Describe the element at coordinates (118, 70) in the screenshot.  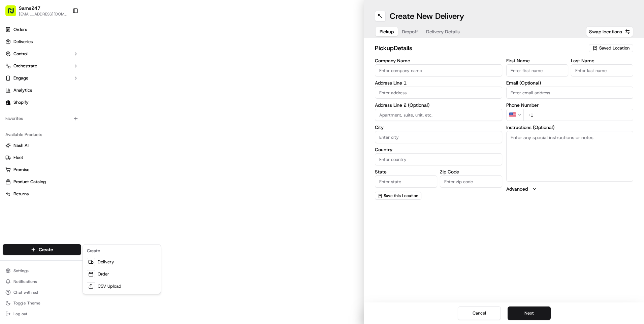
I see `button: Start new chat` at that location.